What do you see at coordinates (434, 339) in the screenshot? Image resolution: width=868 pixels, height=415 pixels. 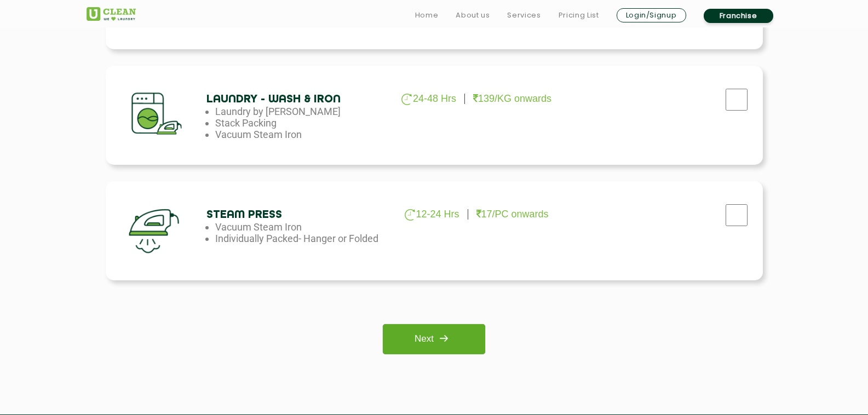 I see `a: Next` at bounding box center [434, 339].